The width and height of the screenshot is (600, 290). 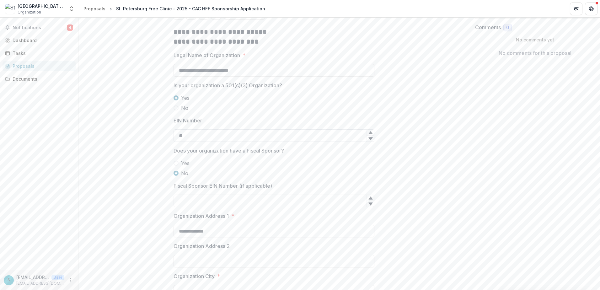 I want to click on p: Is your organization a 501(c)(3) Organization?, so click(x=228, y=85).